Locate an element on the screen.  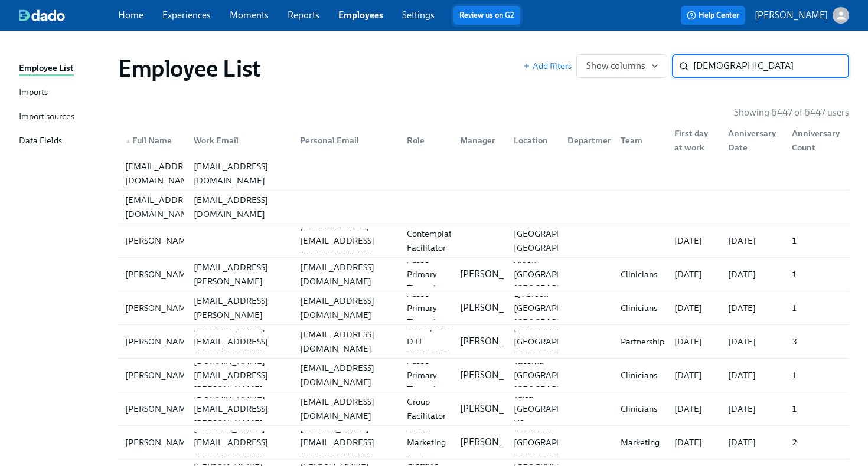
div: Full Name is located at coordinates (152, 141).